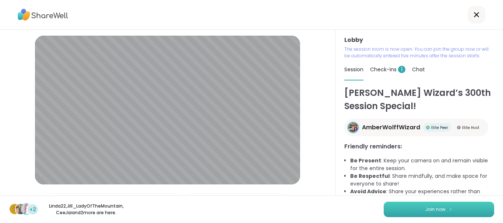  Describe the element at coordinates (191, 201) in the screenshot. I see `img: Camera` at that location.